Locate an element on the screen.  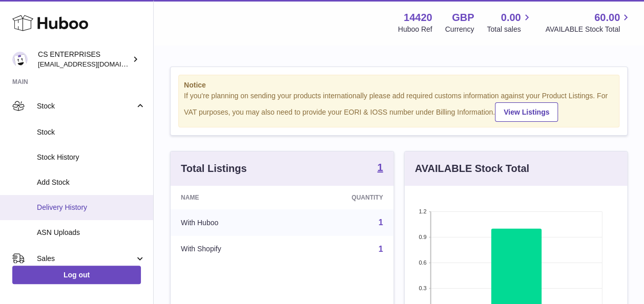
th: Name is located at coordinates (231, 197).